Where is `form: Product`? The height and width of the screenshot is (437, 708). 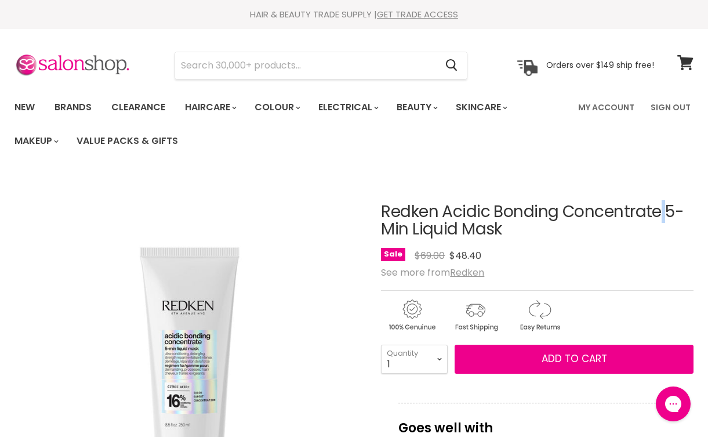 form: Product is located at coordinates (321, 66).